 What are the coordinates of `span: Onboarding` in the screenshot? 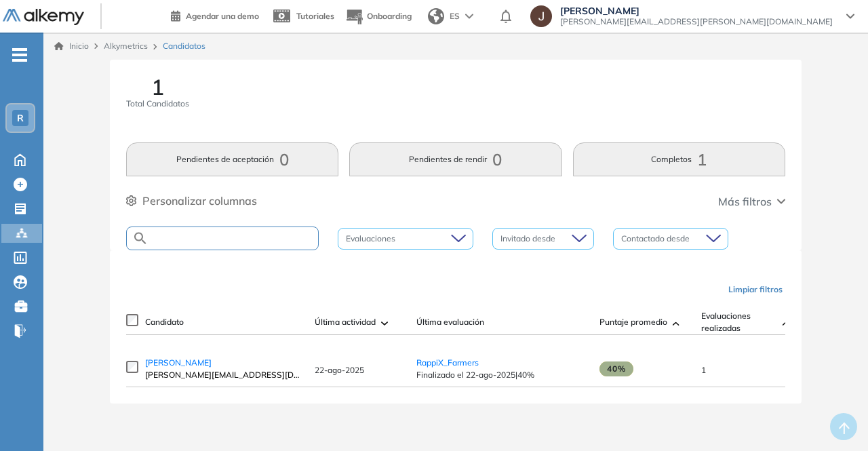 It's located at (389, 16).